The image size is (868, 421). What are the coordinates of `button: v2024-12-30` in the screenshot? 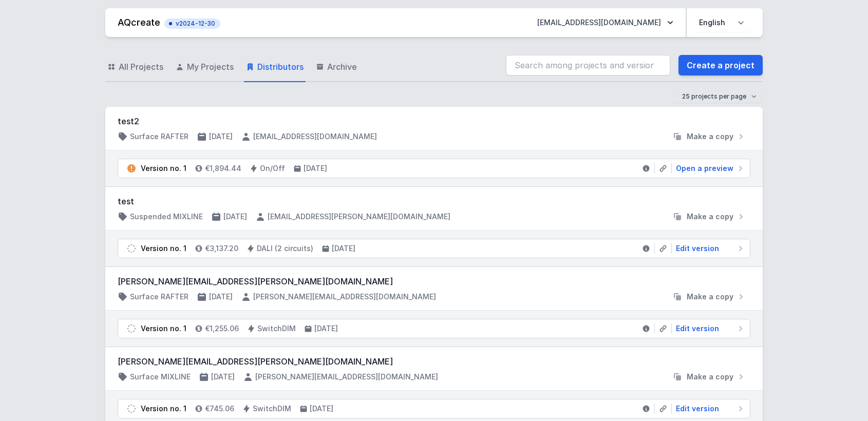 It's located at (192, 22).